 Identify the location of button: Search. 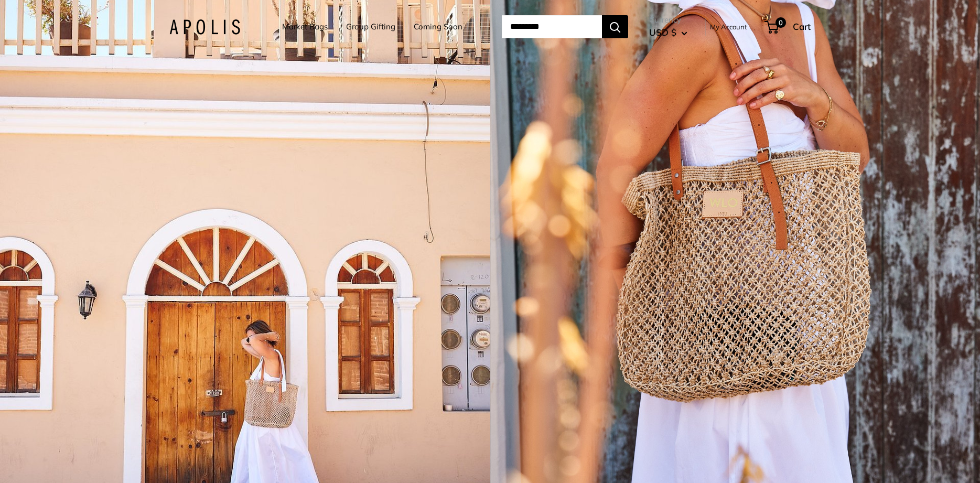
(615, 27).